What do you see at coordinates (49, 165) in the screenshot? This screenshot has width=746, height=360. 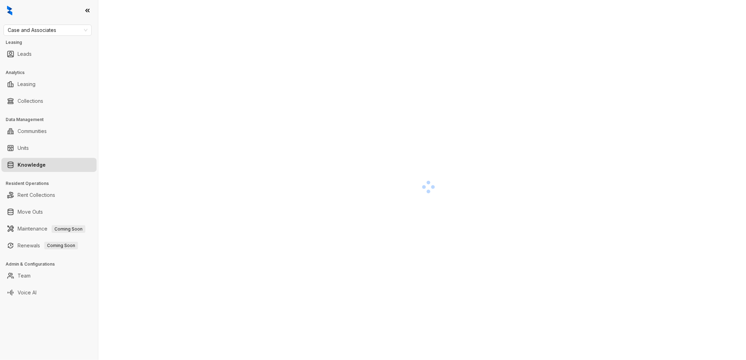 I see `li: Knowledge` at bounding box center [49, 165].